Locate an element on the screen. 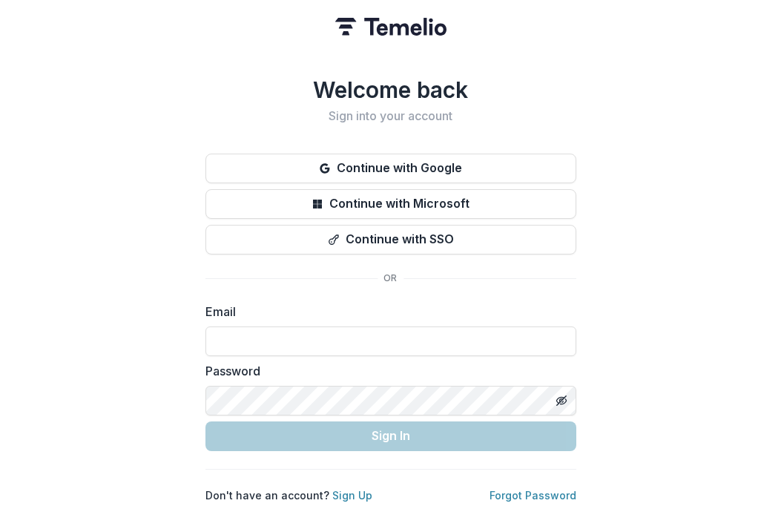  img: Temelio is located at coordinates (390, 26).